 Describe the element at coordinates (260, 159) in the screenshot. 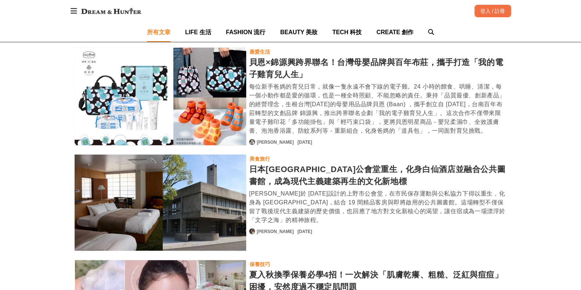

I see `div: 美食旅行` at that location.